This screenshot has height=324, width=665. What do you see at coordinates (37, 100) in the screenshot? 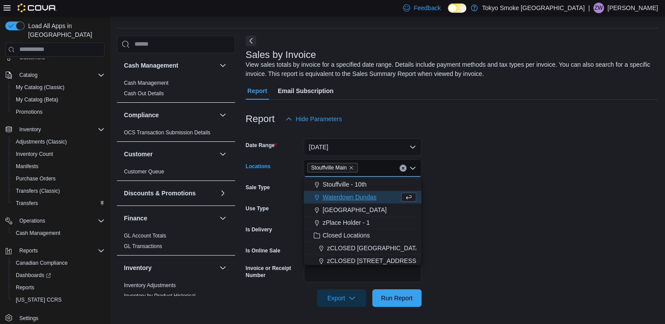
I see `span: My Catalog (Beta)` at bounding box center [37, 100].